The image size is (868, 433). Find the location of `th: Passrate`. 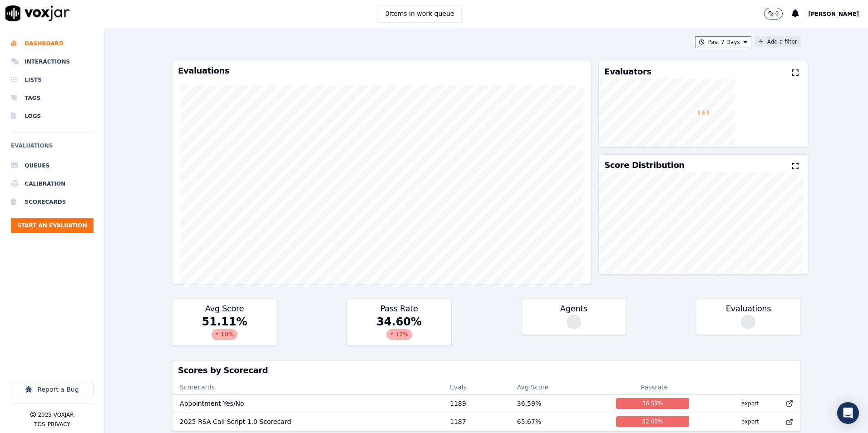

th: Passrate is located at coordinates (655, 388).